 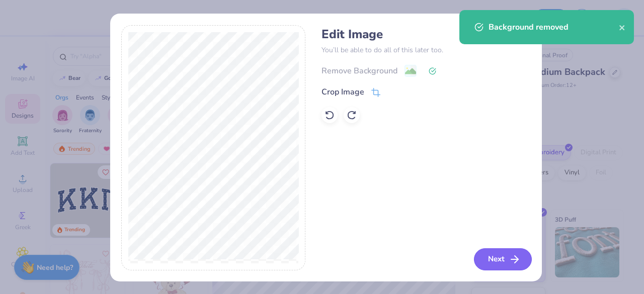 What do you see at coordinates (426, 50) in the screenshot?
I see `p: You’ll be able to do all of this later too.` at bounding box center [426, 50].